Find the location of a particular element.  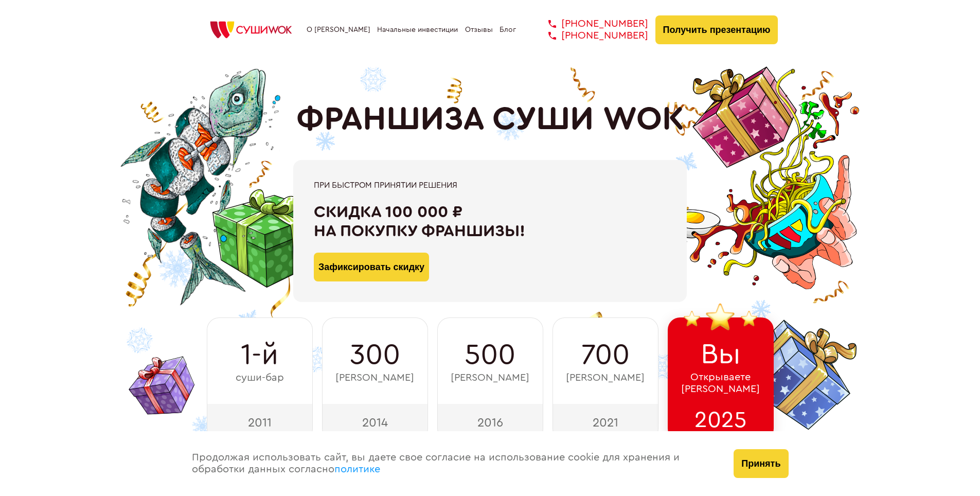

a: политике is located at coordinates (357, 470).